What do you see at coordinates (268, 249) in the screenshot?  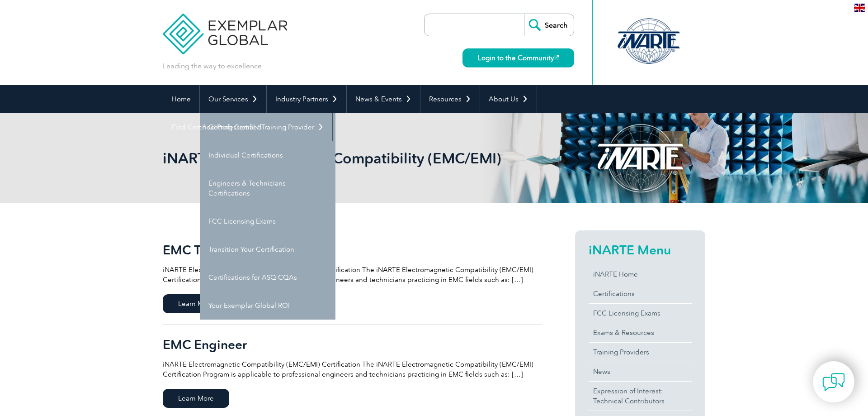 I see `a: Transition Your Certification` at bounding box center [268, 249].